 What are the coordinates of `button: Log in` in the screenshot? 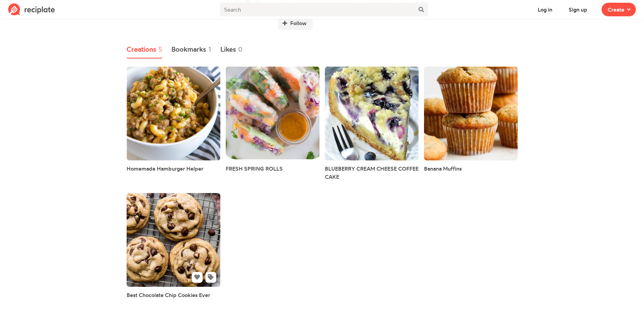 It's located at (545, 9).